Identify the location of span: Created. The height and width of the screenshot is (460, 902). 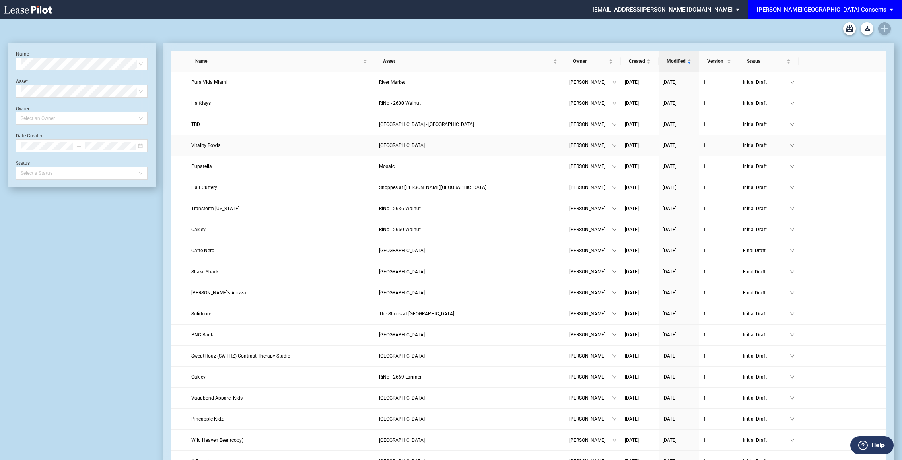
(637, 61).